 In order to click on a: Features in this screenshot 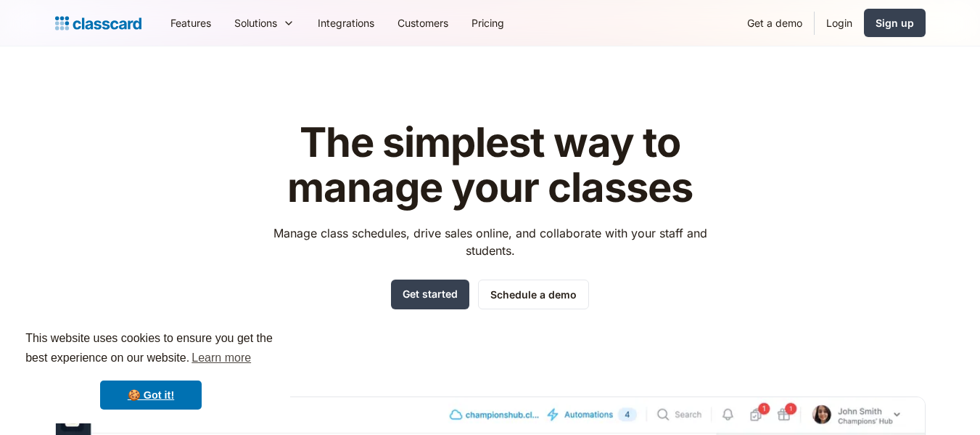, I will do `click(191, 22)`.